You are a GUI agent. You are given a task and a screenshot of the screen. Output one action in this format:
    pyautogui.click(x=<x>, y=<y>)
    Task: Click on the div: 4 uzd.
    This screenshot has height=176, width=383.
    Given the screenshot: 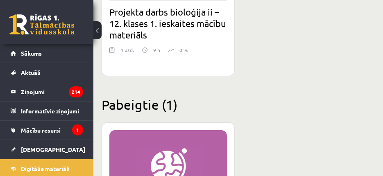 What is the action you would take?
    pyautogui.click(x=127, y=52)
    